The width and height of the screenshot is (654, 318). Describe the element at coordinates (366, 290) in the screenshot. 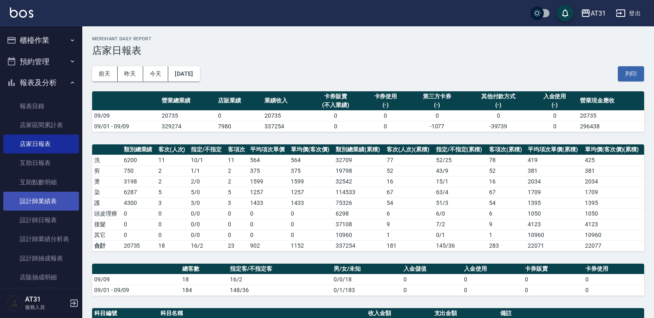

I see `td: 0/1/183` at that location.